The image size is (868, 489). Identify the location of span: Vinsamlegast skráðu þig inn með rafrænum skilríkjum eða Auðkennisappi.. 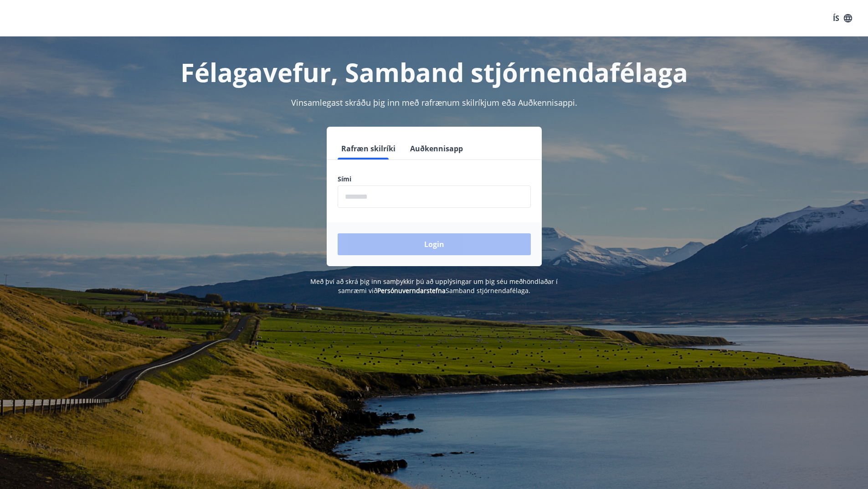
(435, 102).